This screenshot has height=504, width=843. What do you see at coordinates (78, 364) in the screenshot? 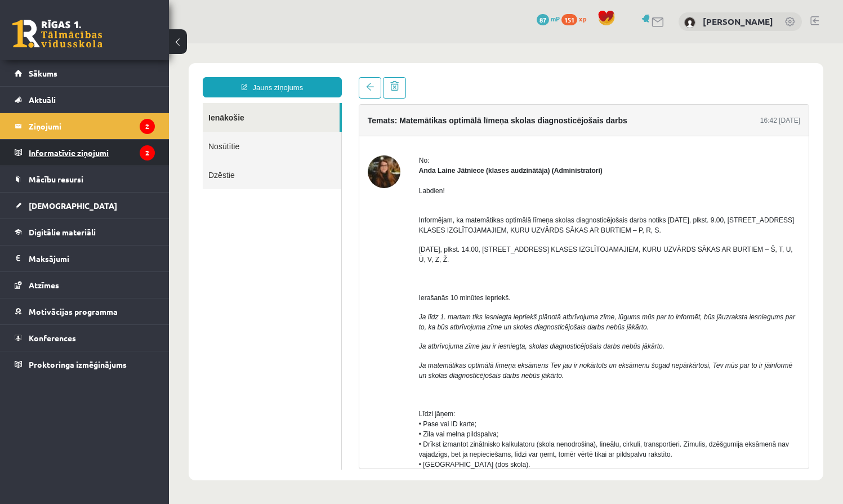
I see `span: Proktoringa izmēģinājums` at bounding box center [78, 364].